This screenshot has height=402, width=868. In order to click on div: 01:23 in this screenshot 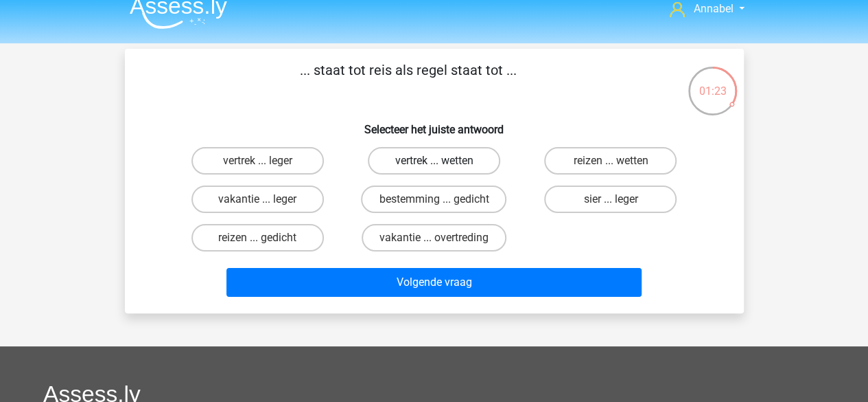, I will do `click(713, 82)`.